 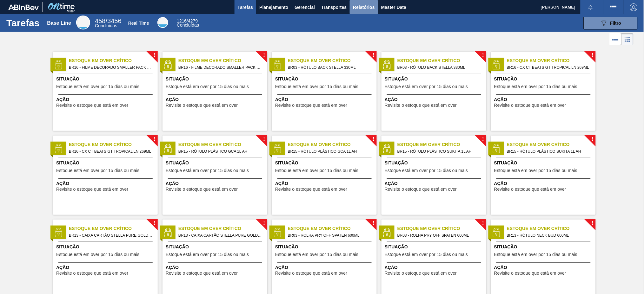 What do you see at coordinates (549, 151) in the screenshot?
I see `span: BR15 - RÓTULO PLÁSTICO SUKITA 1L AH` at bounding box center [549, 151].